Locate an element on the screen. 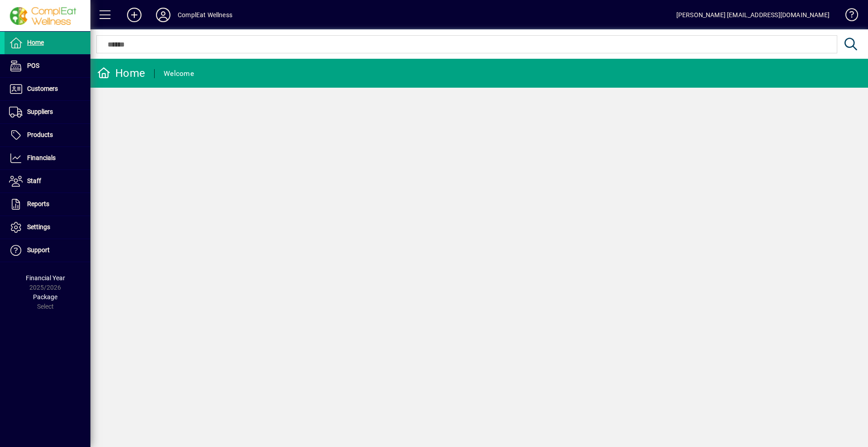  a: Staff is located at coordinates (48, 181).